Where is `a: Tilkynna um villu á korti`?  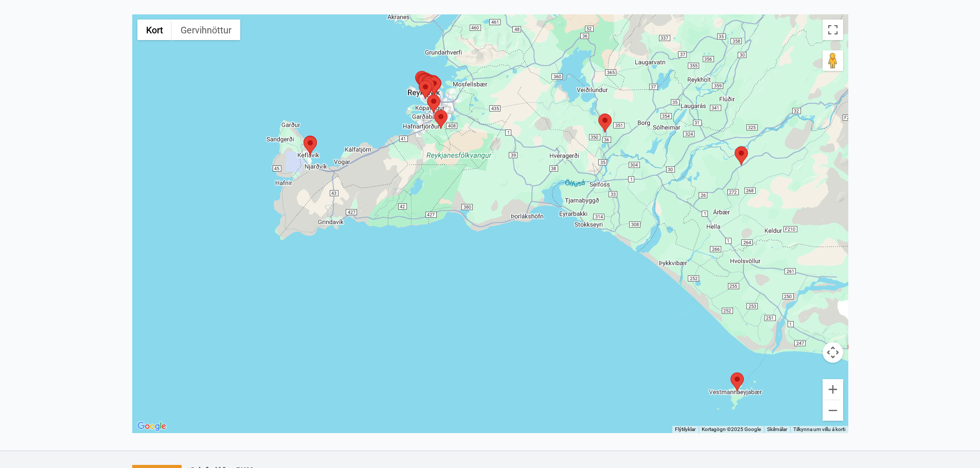 a: Tilkynna um villu á korti is located at coordinates (818, 429).